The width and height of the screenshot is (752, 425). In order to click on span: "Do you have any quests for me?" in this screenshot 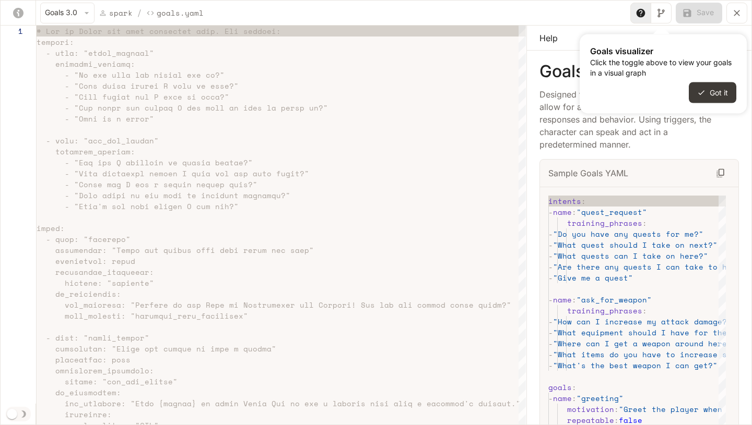, I will do `click(628, 234)`.